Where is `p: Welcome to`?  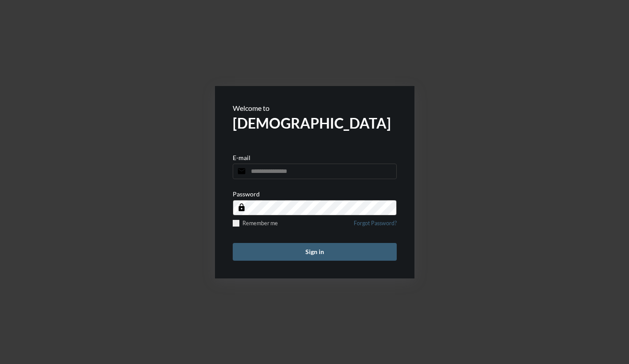
p: Welcome to is located at coordinates (314, 107).